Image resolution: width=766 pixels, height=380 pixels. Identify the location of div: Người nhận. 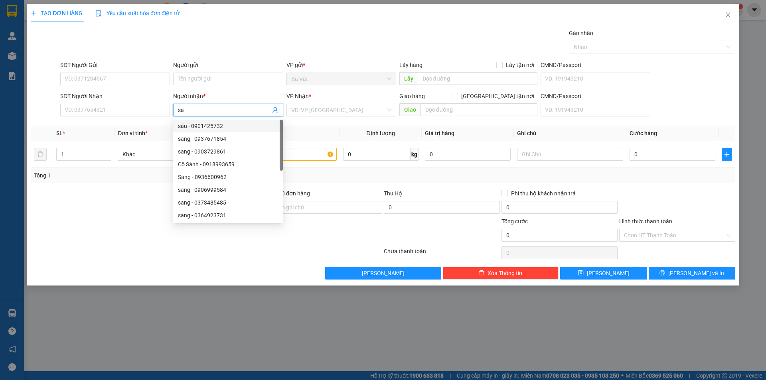
(228, 96).